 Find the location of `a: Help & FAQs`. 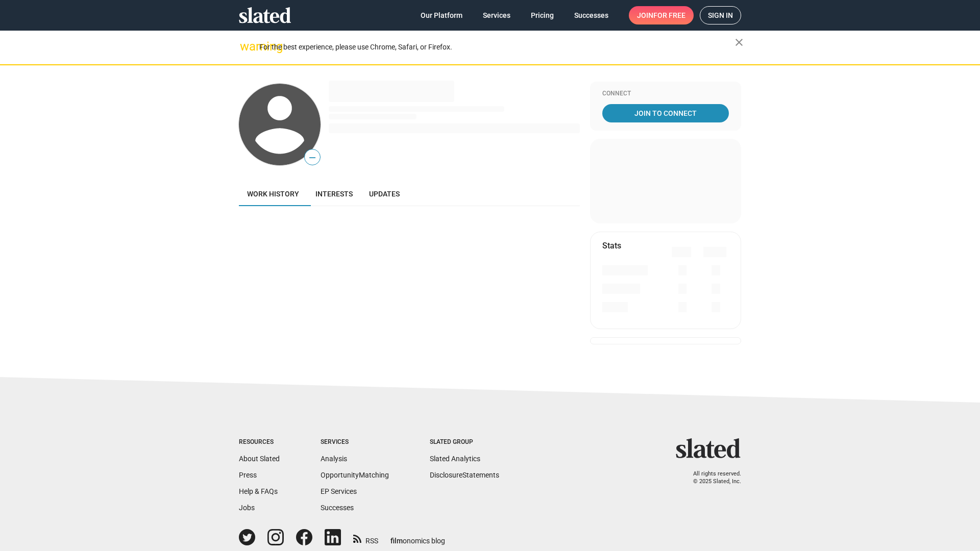

a: Help & FAQs is located at coordinates (258, 491).